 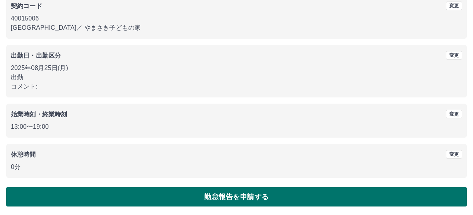 What do you see at coordinates (236, 68) in the screenshot?
I see `p: 2025年08月25日(月)` at bounding box center [236, 68].